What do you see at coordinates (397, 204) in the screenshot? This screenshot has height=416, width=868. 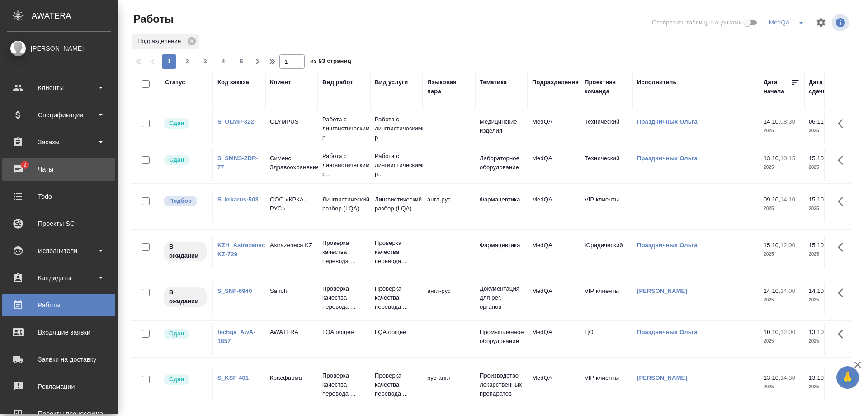 I see `p: Лингвистический разбор (LQA)` at bounding box center [397, 204].